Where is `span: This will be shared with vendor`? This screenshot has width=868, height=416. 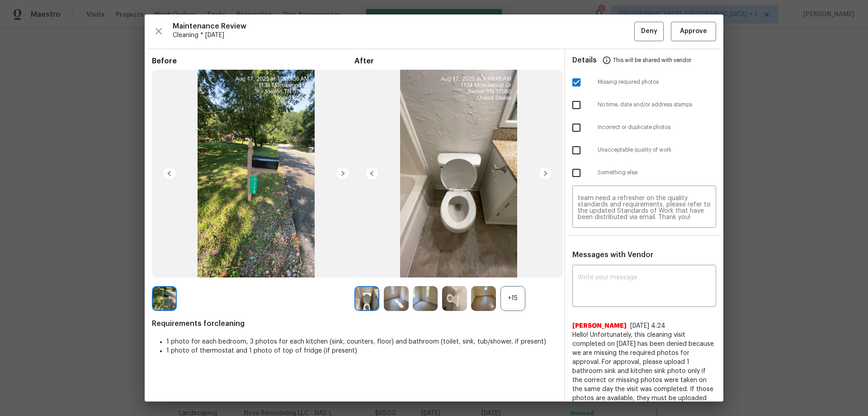
span: This will be shared with vendor is located at coordinates (651, 60).